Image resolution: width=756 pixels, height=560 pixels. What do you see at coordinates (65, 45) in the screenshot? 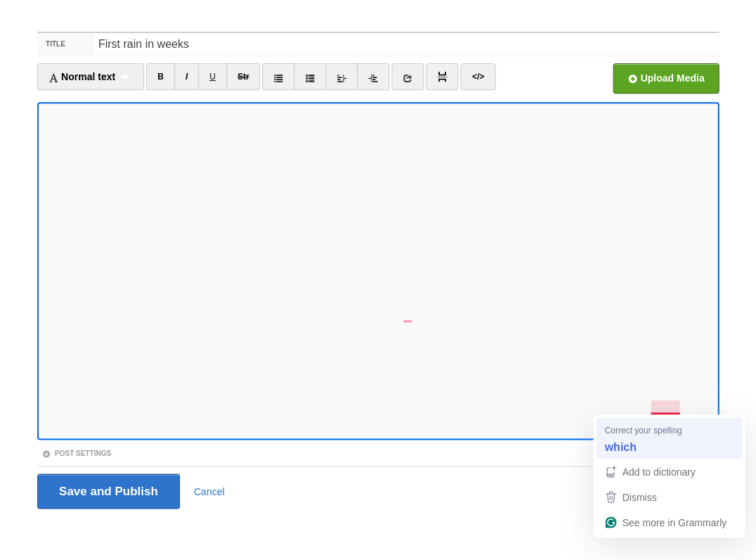
I see `label: Title` at bounding box center [65, 45].